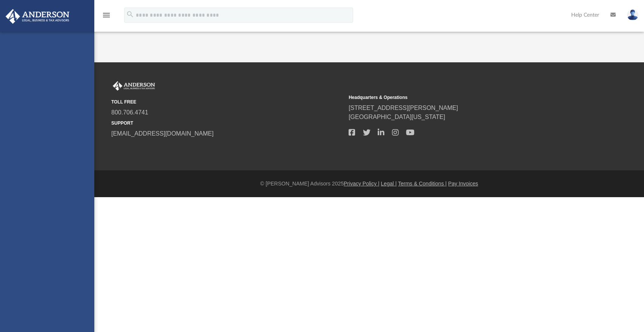  I want to click on i: menu, so click(106, 15).